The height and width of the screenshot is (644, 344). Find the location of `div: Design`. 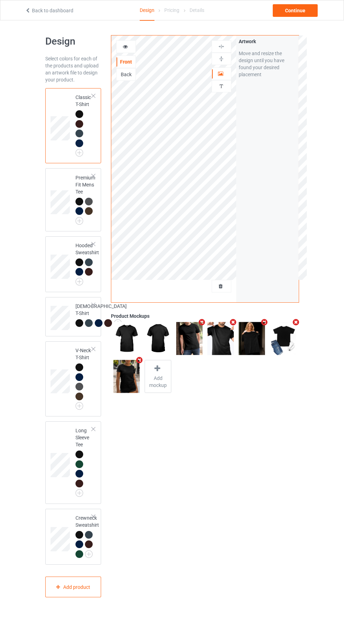

div: Design is located at coordinates (147, 10).